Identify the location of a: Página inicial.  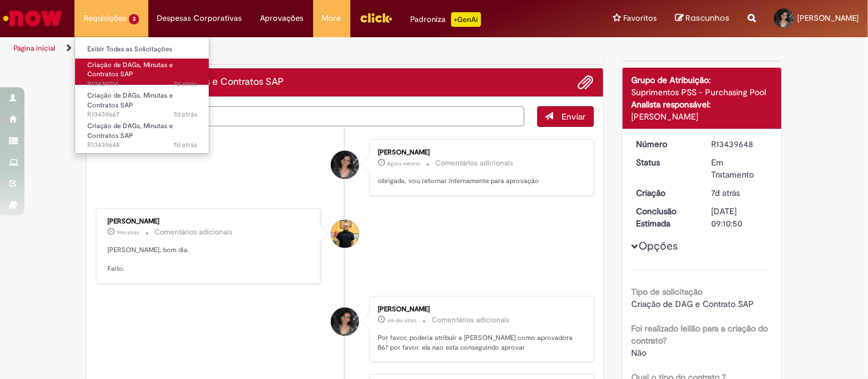
(34, 48).